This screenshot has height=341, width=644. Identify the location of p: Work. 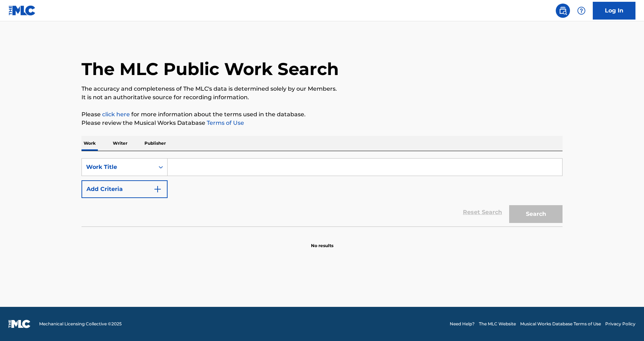
(90, 143).